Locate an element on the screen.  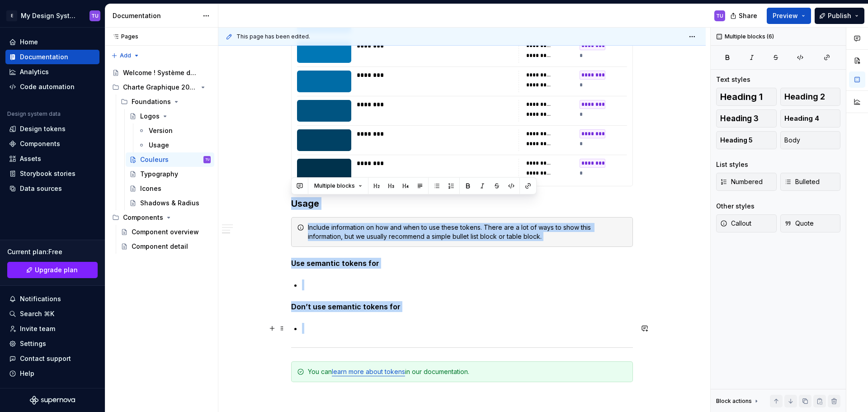
div: You can in our documentation. is located at coordinates (468, 372).